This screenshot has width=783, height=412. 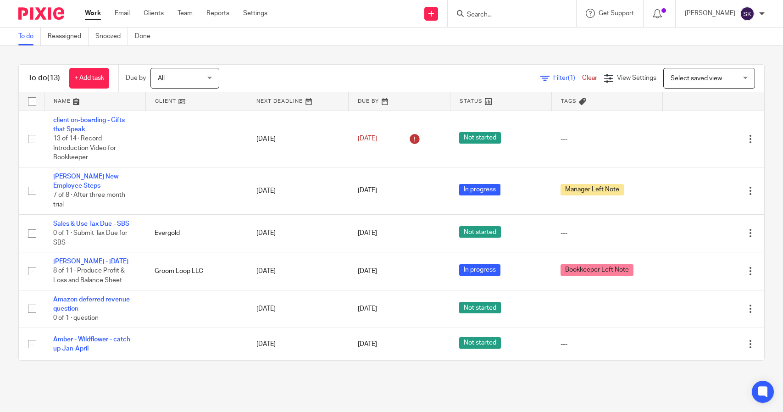 What do you see at coordinates (54, 78) in the screenshot?
I see `span: (13)` at bounding box center [54, 78].